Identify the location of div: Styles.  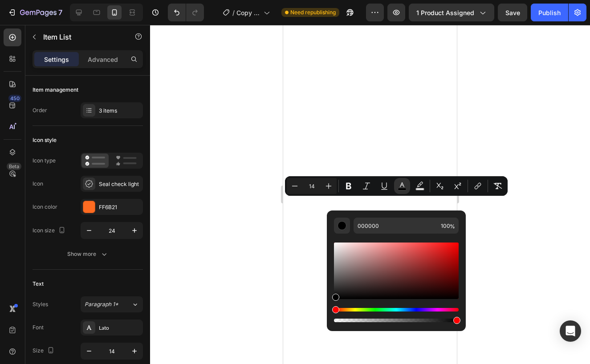
(40, 304).